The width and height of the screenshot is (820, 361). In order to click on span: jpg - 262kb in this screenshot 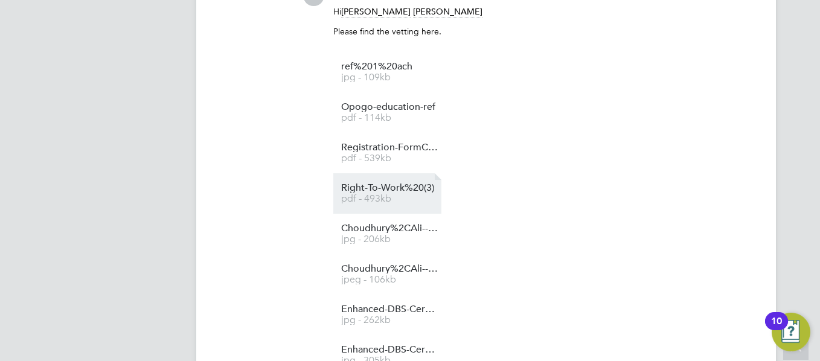, I will do `click(389, 320)`.